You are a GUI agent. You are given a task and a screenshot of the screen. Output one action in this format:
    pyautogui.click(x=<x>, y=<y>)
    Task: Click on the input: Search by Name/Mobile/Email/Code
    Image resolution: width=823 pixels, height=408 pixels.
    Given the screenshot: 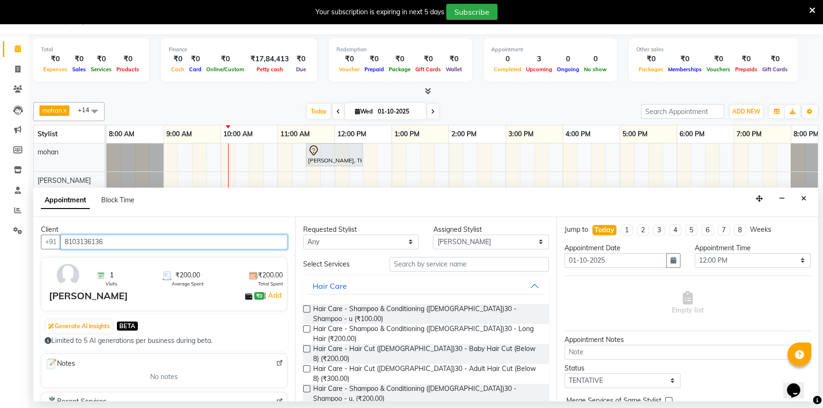 What is the action you would take?
    pyautogui.click(x=174, y=242)
    